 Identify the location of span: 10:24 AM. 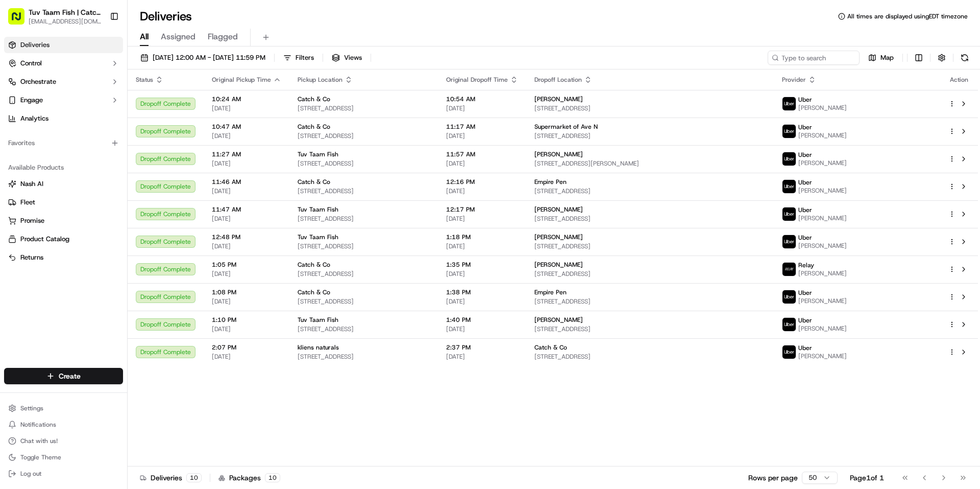
(246, 99).